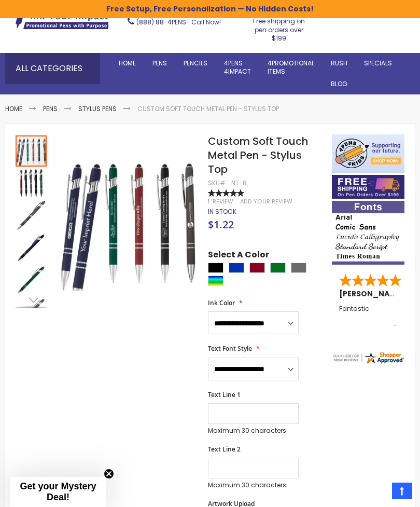 The width and height of the screenshot is (420, 507). I want to click on div: Fantastic, so click(368, 316).